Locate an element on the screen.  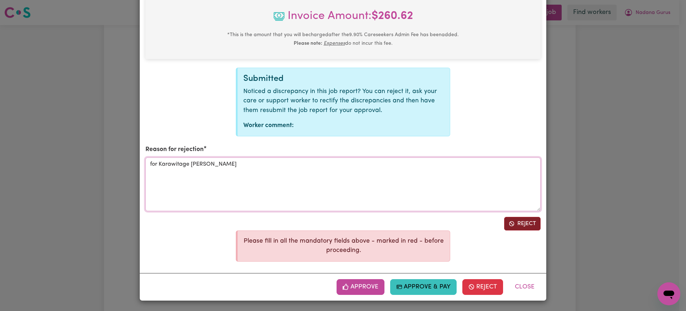
label: Reason for rejection is located at coordinates (174, 149).